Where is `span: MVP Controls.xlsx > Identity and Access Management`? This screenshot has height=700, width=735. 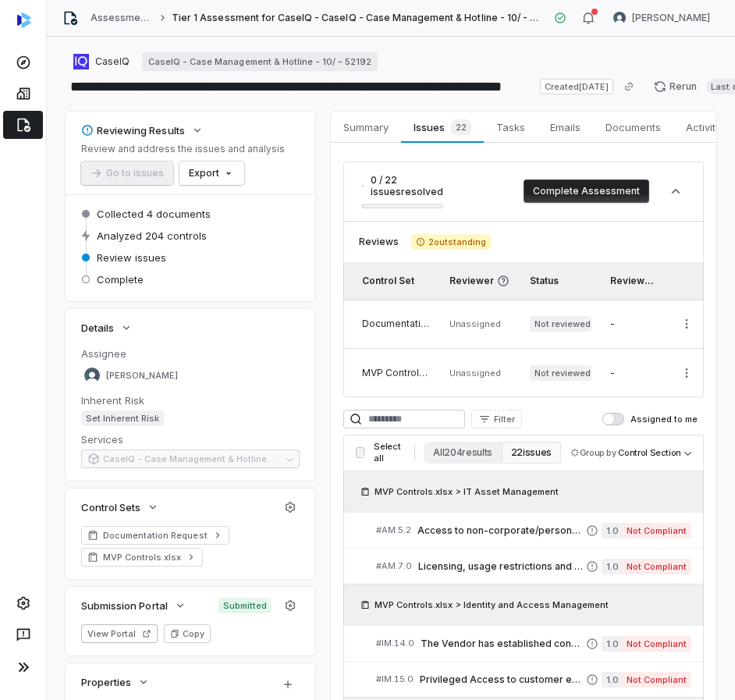 span: MVP Controls.xlsx > Identity and Access Management is located at coordinates (492, 605).